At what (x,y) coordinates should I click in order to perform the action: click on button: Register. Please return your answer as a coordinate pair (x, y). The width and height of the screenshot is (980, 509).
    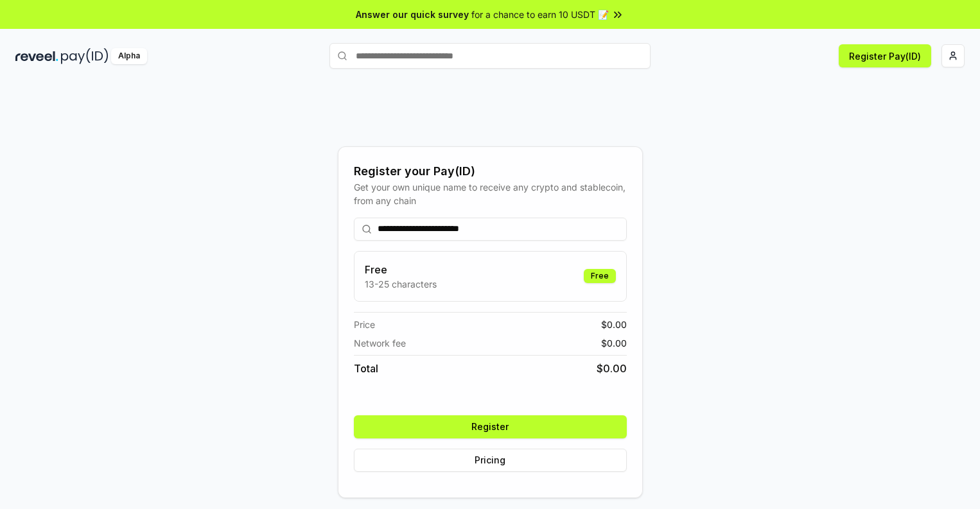
    Looking at the image, I should click on (490, 427).